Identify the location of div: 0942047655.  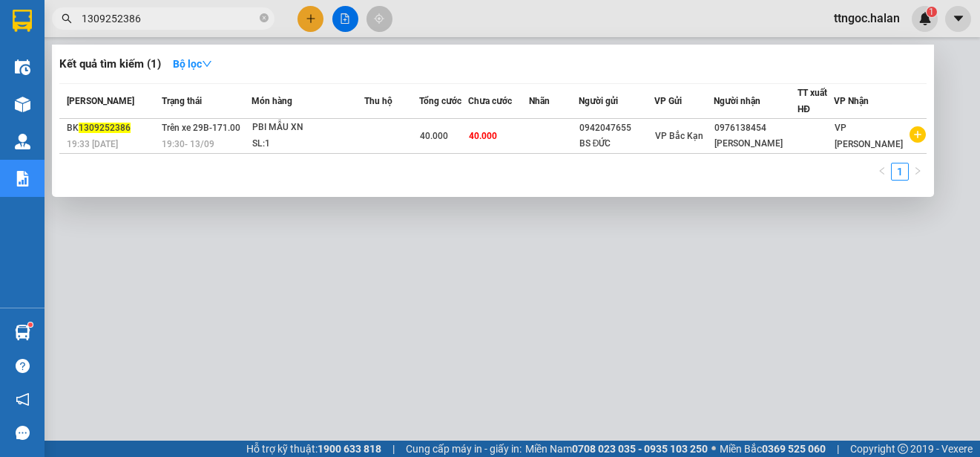
(616, 128).